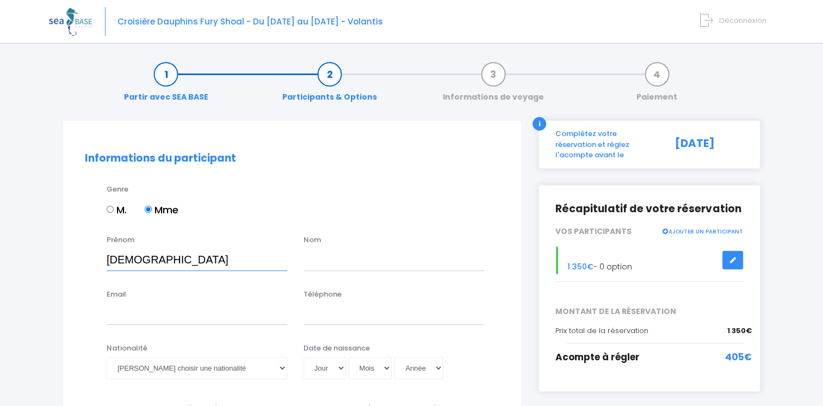  What do you see at coordinates (649, 231) in the screenshot?
I see `div: VOS PARTICIPANTS` at bounding box center [649, 231].